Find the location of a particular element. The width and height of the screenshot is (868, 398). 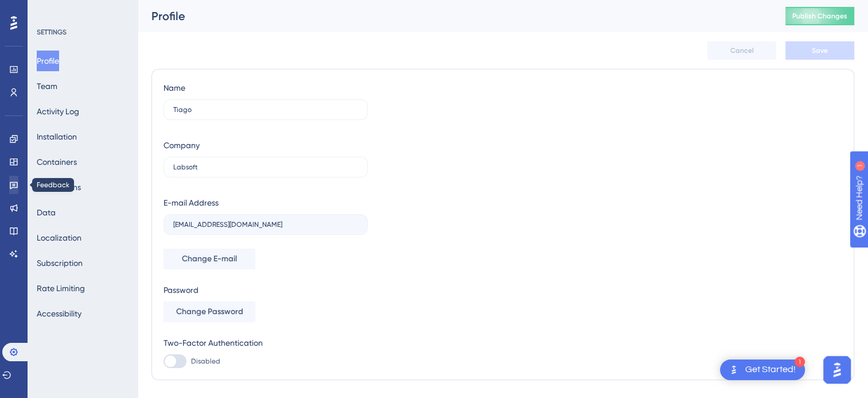

span: Disabled is located at coordinates (206, 361).